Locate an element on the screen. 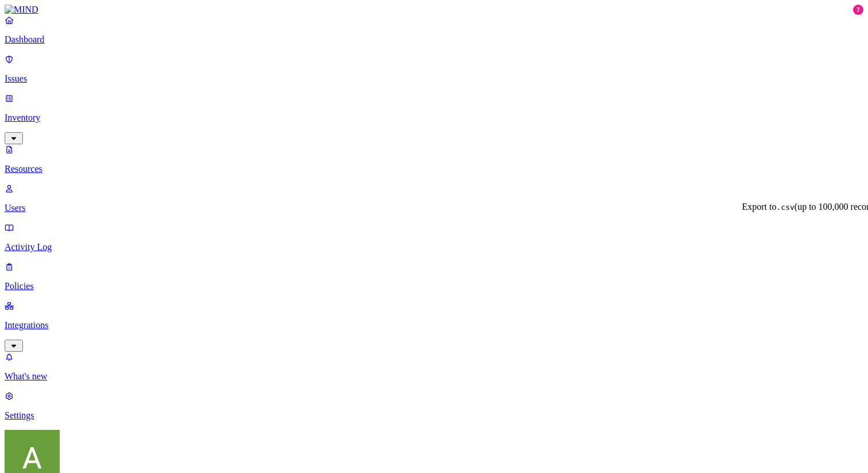 This screenshot has height=473, width=868. p: Dashboard is located at coordinates (434, 40).